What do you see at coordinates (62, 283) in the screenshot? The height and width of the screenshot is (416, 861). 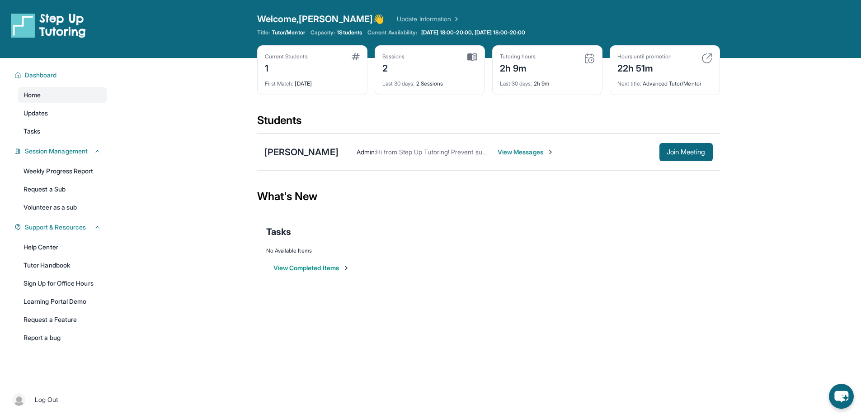 I see `a: Sign Up for Office Hours` at bounding box center [62, 283].